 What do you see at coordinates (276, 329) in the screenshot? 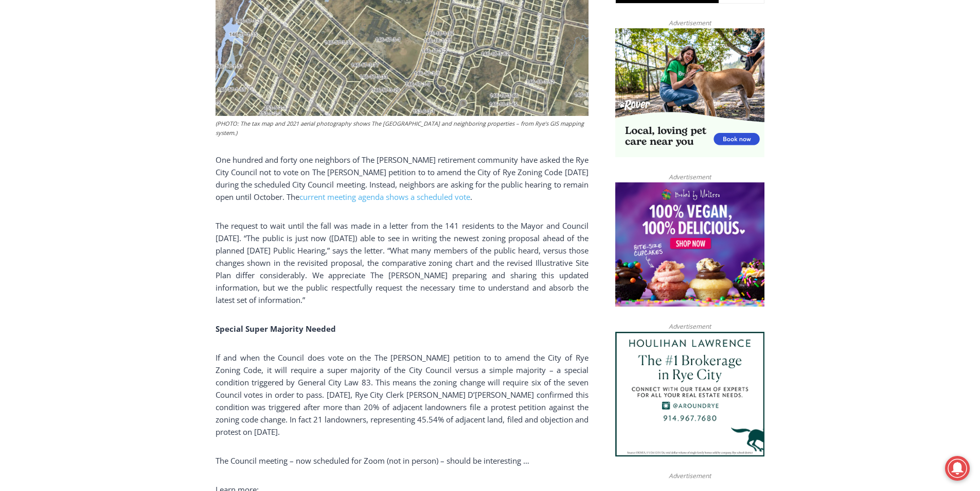
I see `strong: Special Super Majority Needed` at bounding box center [276, 329].